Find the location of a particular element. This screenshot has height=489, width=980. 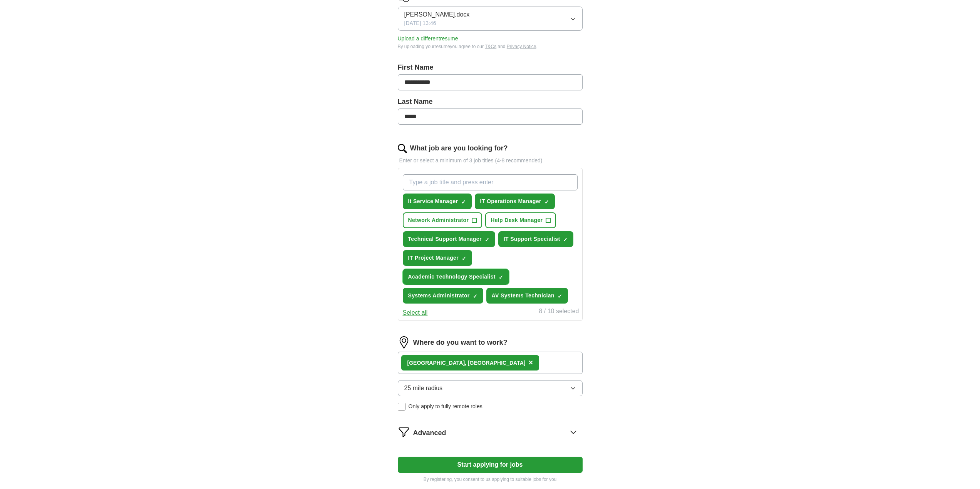

div: 8 / 10 selected is located at coordinates (559, 312).